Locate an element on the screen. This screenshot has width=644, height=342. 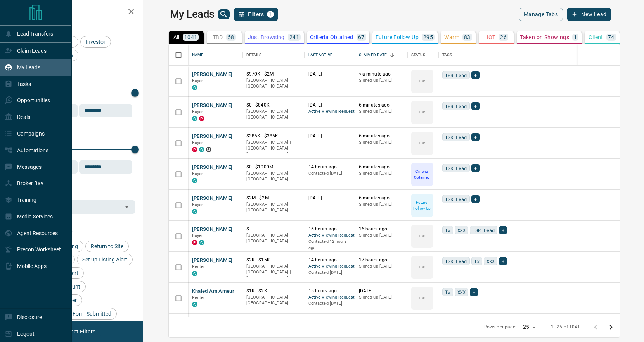
h2: Filters is located at coordinates (80, 12).